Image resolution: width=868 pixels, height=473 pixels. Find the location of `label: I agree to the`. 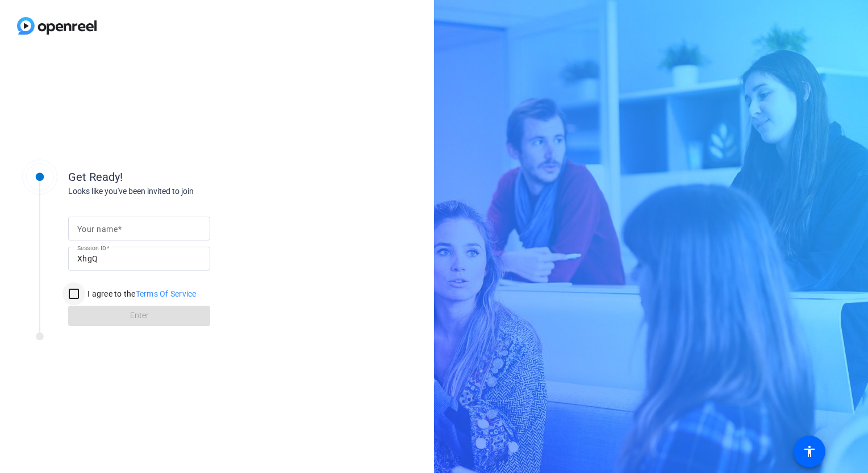

label: I agree to the is located at coordinates (141, 294).